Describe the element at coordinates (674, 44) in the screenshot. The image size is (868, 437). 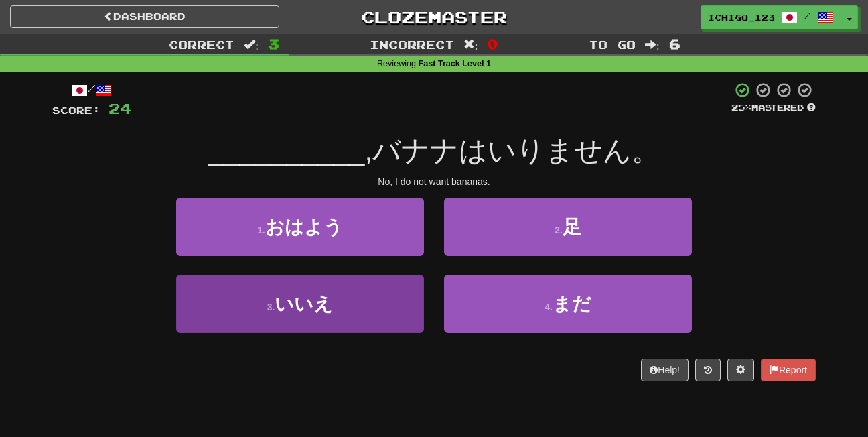
I see `span: 6` at that location.